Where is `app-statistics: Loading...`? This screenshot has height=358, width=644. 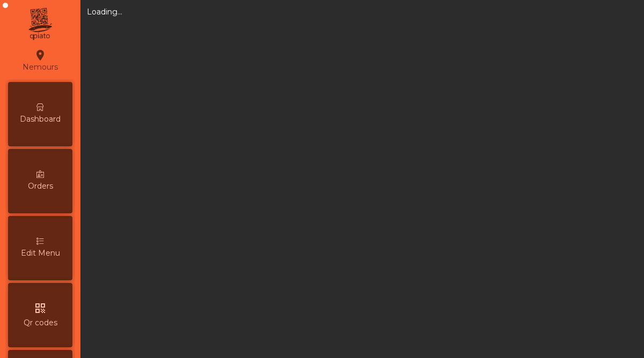 app-statistics: Loading... is located at coordinates (104, 12).